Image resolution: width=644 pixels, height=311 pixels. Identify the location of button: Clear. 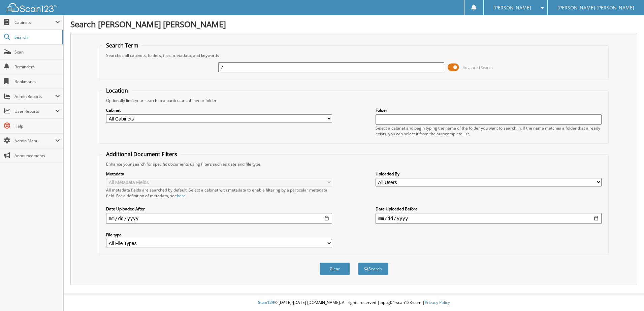
(335, 268).